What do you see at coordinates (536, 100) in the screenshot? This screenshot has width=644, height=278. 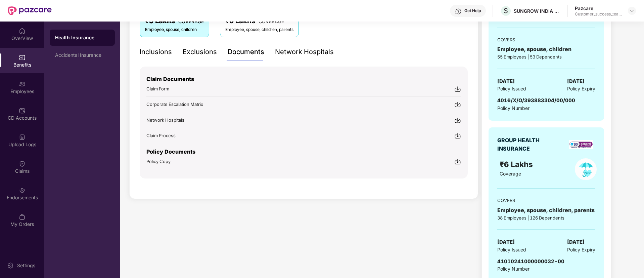 I see `span: 4016/X/O/393883304/00/000` at bounding box center [536, 100].